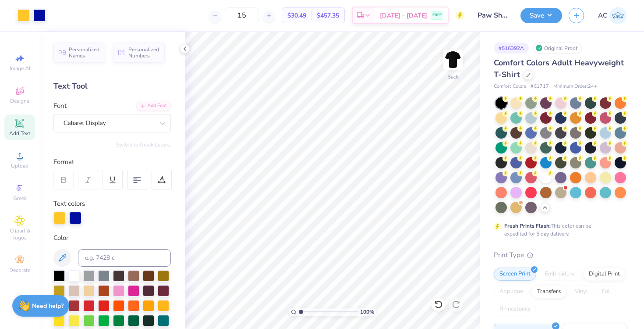 The height and width of the screenshot is (329, 644). I want to click on strong: Fresh Prints Flash:, so click(527, 226).